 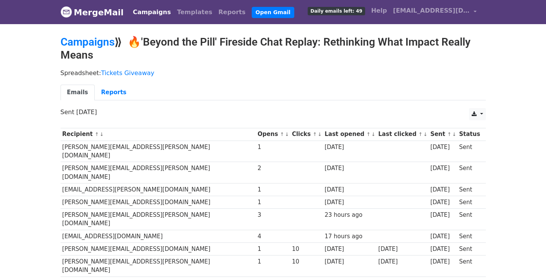 I want to click on div: 3, so click(x=273, y=215).